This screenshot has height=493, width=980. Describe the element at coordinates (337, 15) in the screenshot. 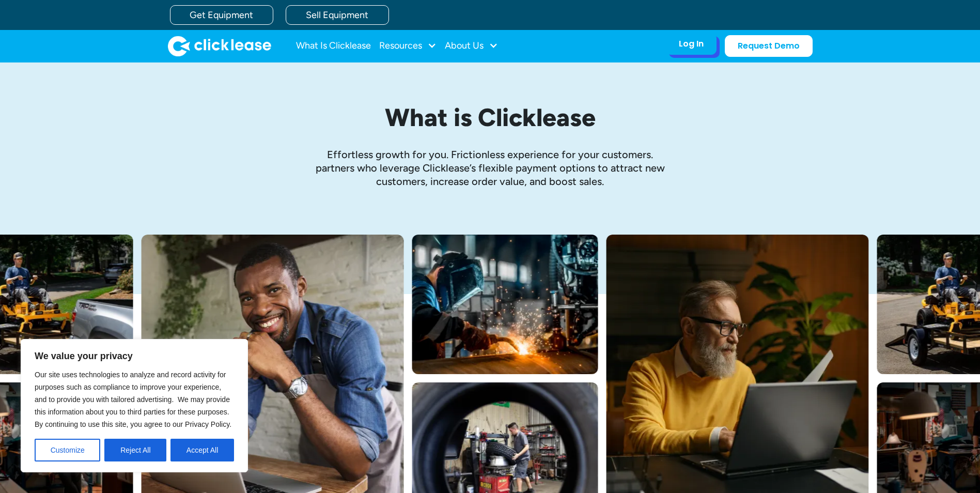

I see `a: Sell Equipment` at that location.